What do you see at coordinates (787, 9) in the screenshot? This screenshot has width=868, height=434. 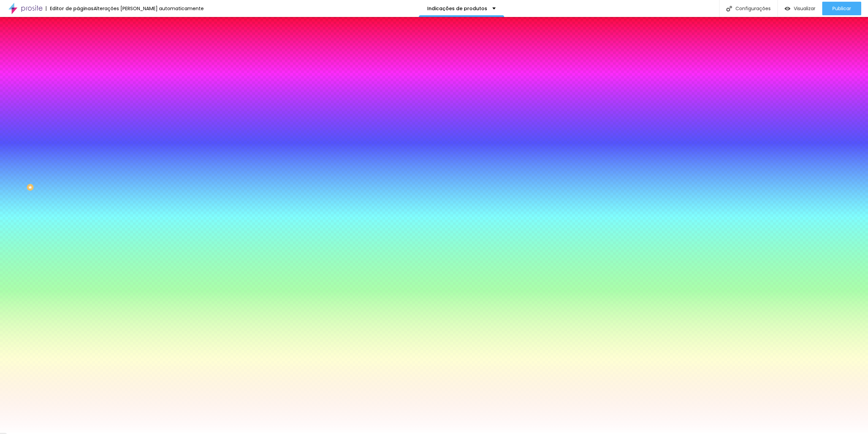 I see `img: view-1.svg` at bounding box center [787, 9].